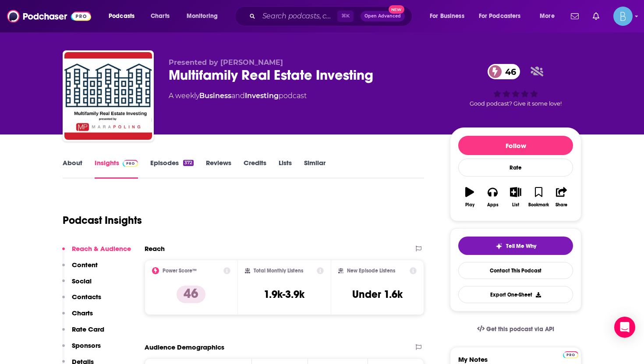  I want to click on p: Sponsors, so click(86, 345).